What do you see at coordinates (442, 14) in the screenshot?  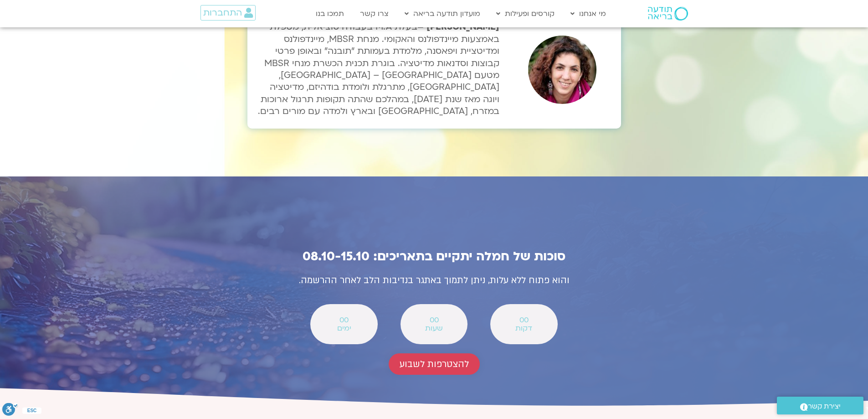 I see `a: מועדון תודעה בריאה` at bounding box center [442, 14].